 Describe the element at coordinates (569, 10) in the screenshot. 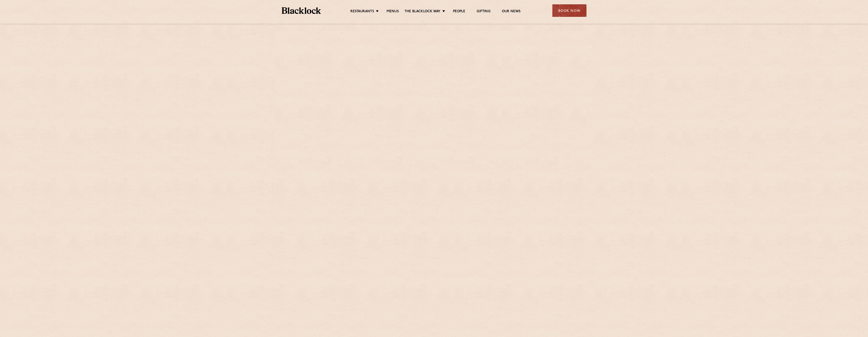

I see `div: Book Now` at that location.